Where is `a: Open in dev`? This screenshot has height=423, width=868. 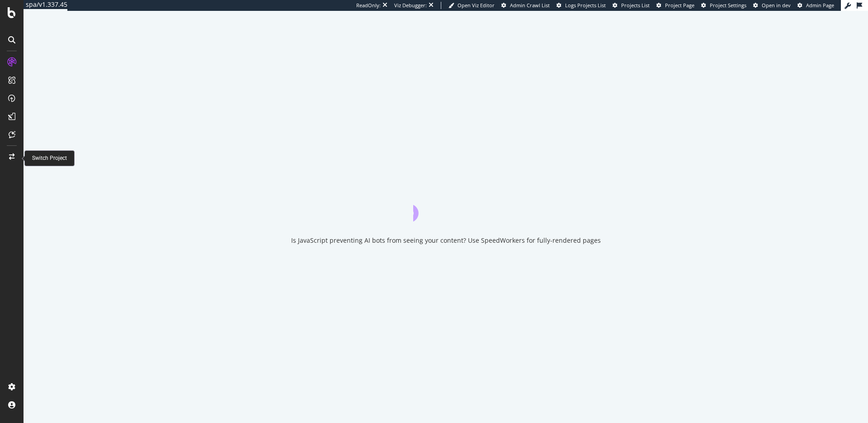 a: Open in dev is located at coordinates (772, 5).